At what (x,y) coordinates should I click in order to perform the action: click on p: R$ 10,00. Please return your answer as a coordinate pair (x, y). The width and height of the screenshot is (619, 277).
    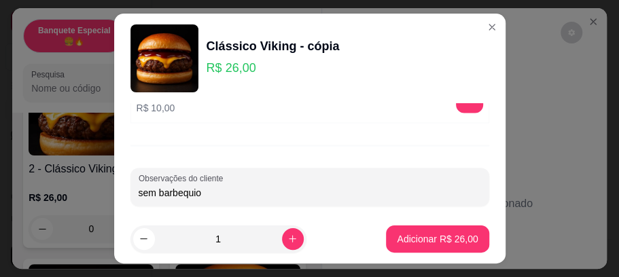
    Looking at the image, I should click on (166, 107).